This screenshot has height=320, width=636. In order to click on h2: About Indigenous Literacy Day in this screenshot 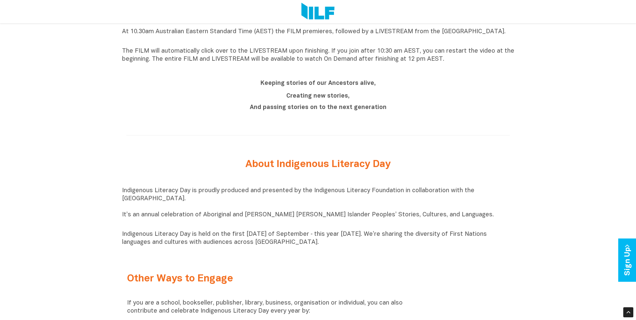, I will do `click(318, 164)`.